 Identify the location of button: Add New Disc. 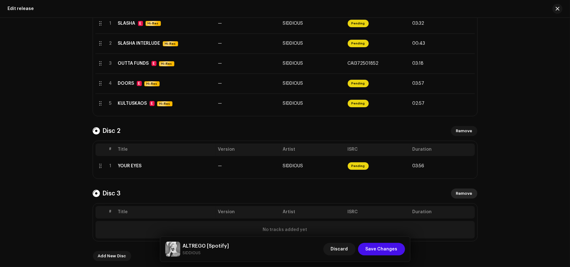
(112, 256).